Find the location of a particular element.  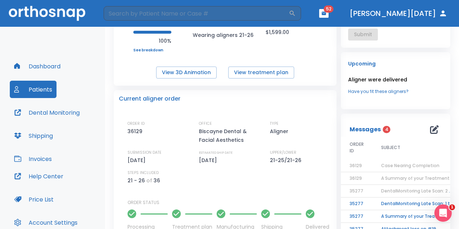

p: Messages is located at coordinates (365, 130).